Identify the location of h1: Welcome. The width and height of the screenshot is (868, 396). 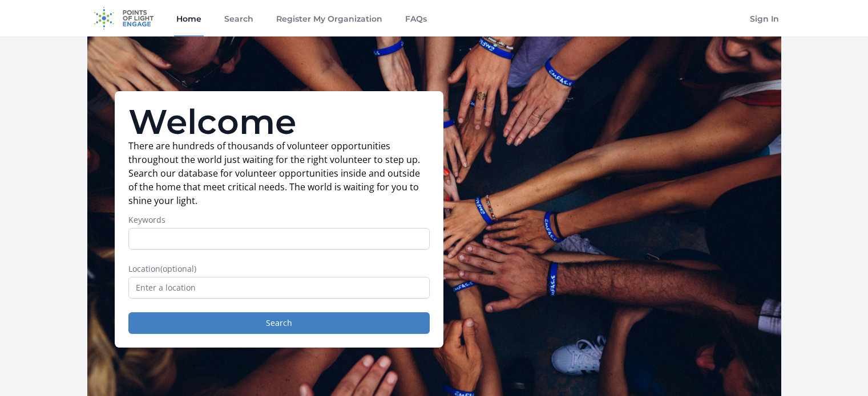
(279, 122).